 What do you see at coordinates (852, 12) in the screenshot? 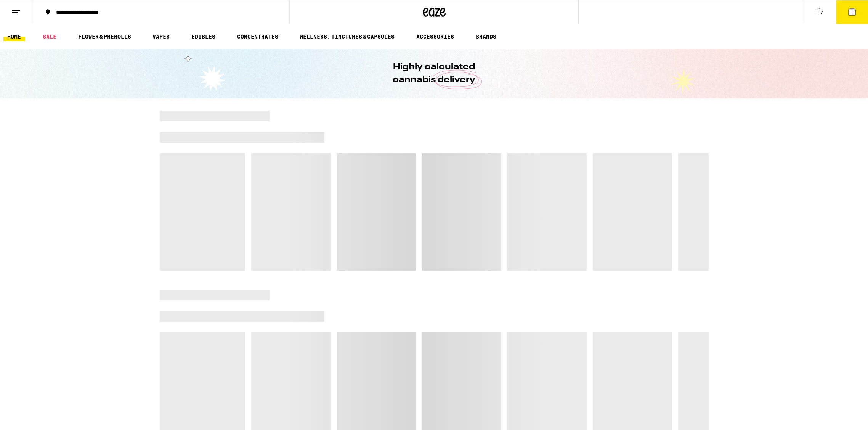
I see `button: 1` at bounding box center [852, 12].